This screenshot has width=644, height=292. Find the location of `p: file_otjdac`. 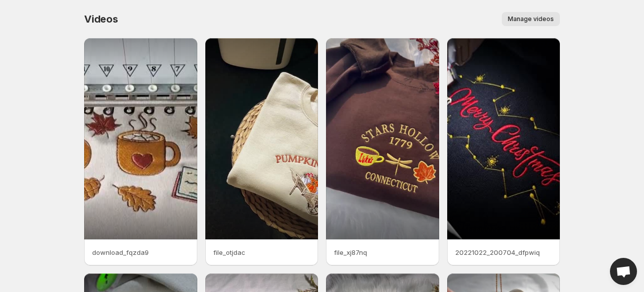

p: file_otjdac is located at coordinates (262, 253).